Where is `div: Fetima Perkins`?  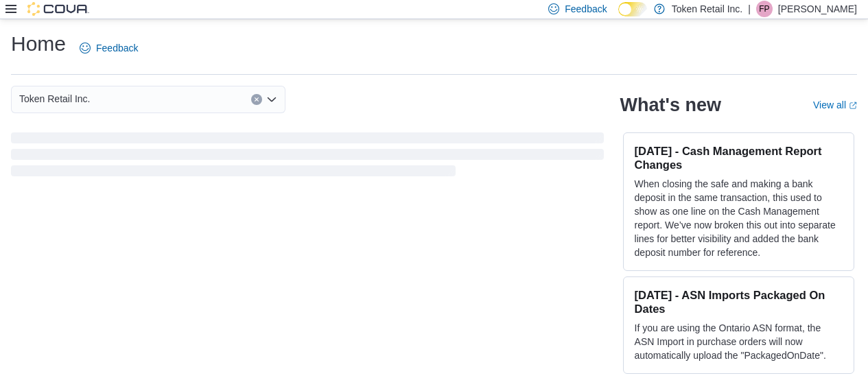
div: Fetima Perkins is located at coordinates (765, 9).